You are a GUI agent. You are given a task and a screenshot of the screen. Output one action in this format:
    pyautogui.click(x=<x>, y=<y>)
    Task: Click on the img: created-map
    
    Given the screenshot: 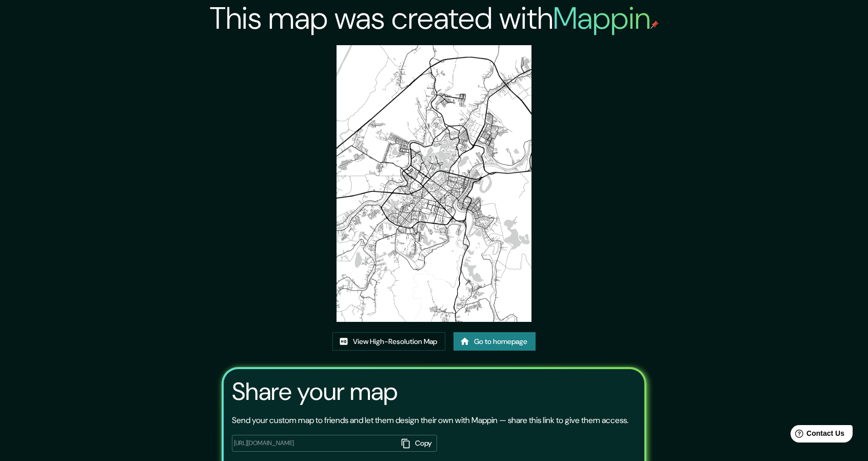 What is the action you would take?
    pyautogui.click(x=434, y=183)
    